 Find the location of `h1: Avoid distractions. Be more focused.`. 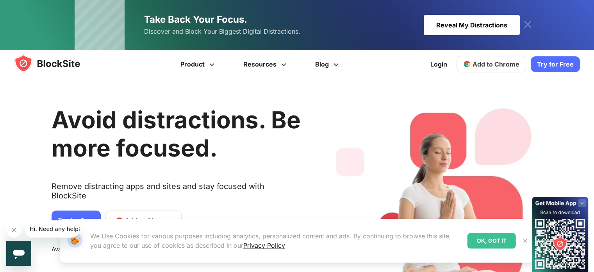

h1: Avoid distractions. Be more focused. is located at coordinates (176, 134).